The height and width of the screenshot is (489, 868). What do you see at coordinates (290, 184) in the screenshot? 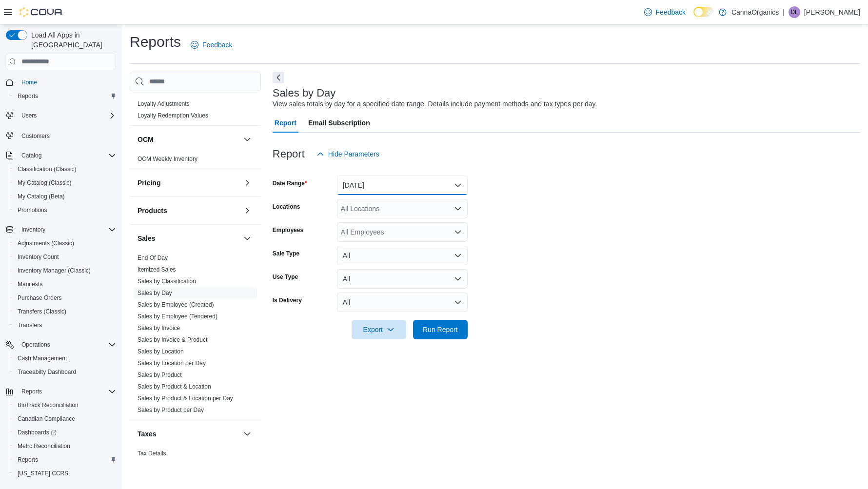
I see `label: Date Range` at bounding box center [290, 184].